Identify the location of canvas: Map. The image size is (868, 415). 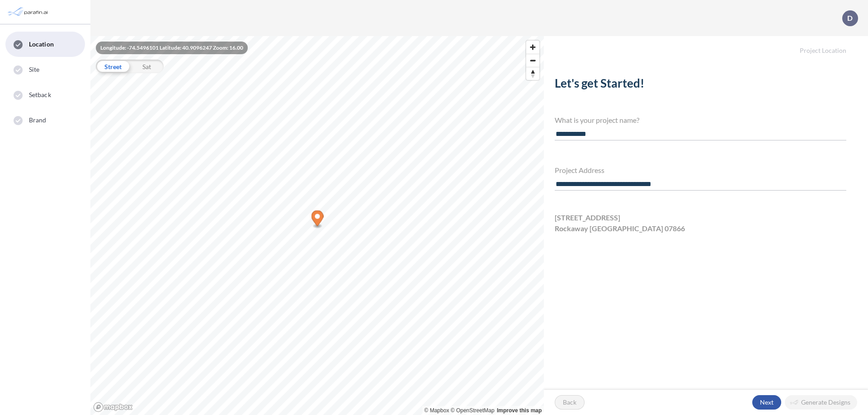
(317, 225).